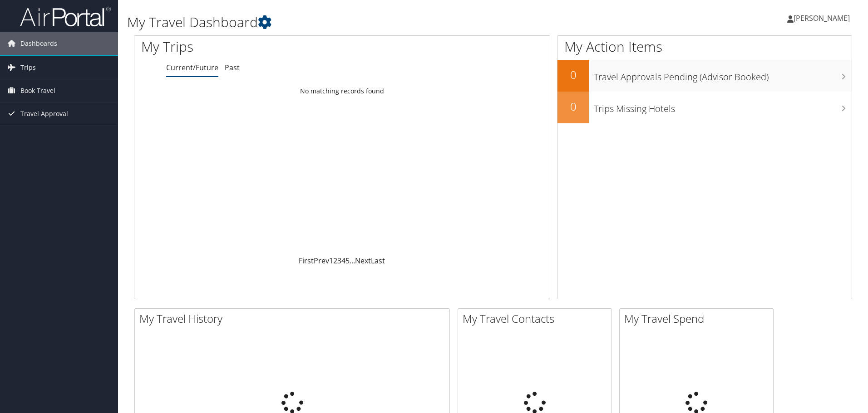  Describe the element at coordinates (362, 261) in the screenshot. I see `a: Next` at that location.